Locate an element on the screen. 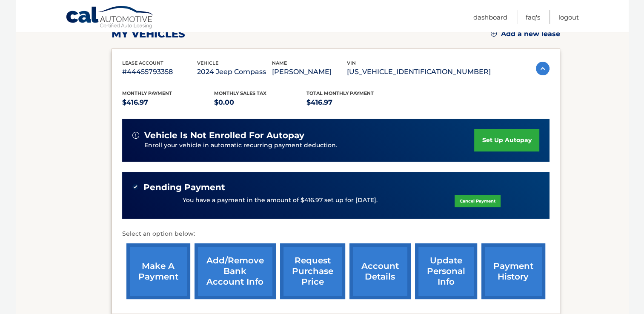  a: Dashboard is located at coordinates (490, 17).